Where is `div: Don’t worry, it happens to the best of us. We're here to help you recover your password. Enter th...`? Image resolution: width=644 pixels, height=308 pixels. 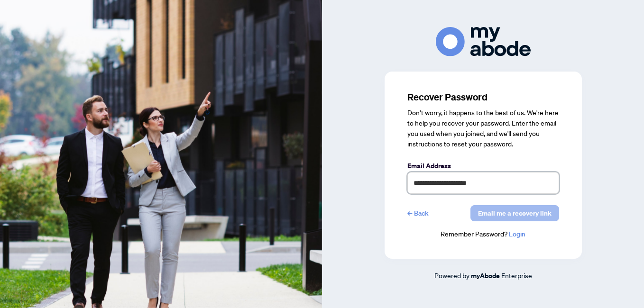
div: Don’t worry, it happens to the best of us. We're here to help you recover your password. Enter th... is located at coordinates (484, 129).